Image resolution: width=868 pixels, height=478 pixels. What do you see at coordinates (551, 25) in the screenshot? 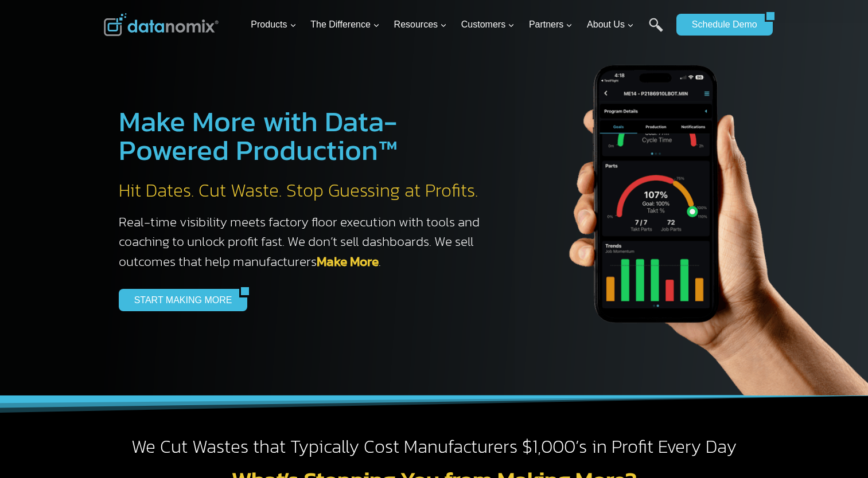
I see `span: Partners` at bounding box center [551, 25].